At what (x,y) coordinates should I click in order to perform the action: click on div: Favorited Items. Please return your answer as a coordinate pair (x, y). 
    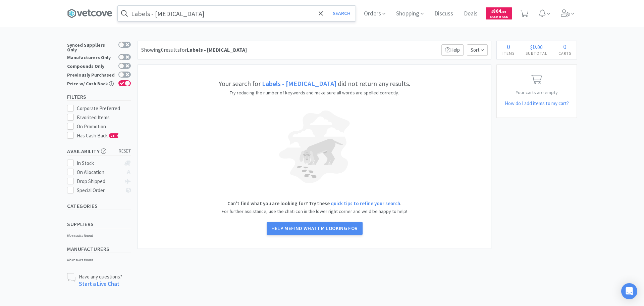
    Looking at the image, I should click on (104, 118).